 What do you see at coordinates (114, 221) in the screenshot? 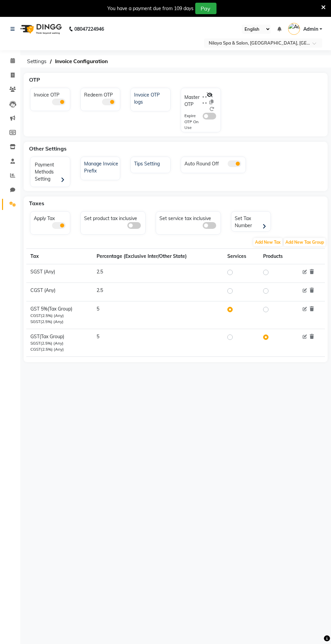
I see `div: Set product tax inclusive` at bounding box center [114, 221].